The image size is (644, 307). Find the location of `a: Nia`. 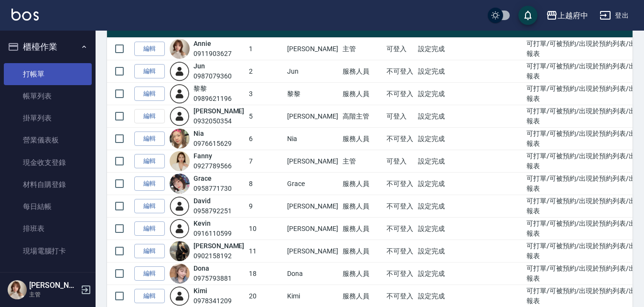

a: Nia is located at coordinates (199, 133).